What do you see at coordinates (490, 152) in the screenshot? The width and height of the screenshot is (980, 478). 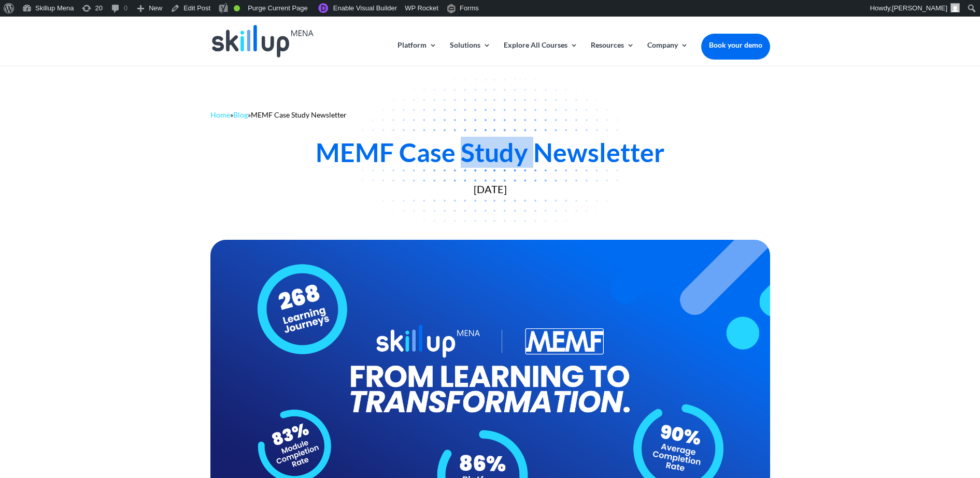 I see `div: MEMF Case Study Newsletter` at bounding box center [490, 152].